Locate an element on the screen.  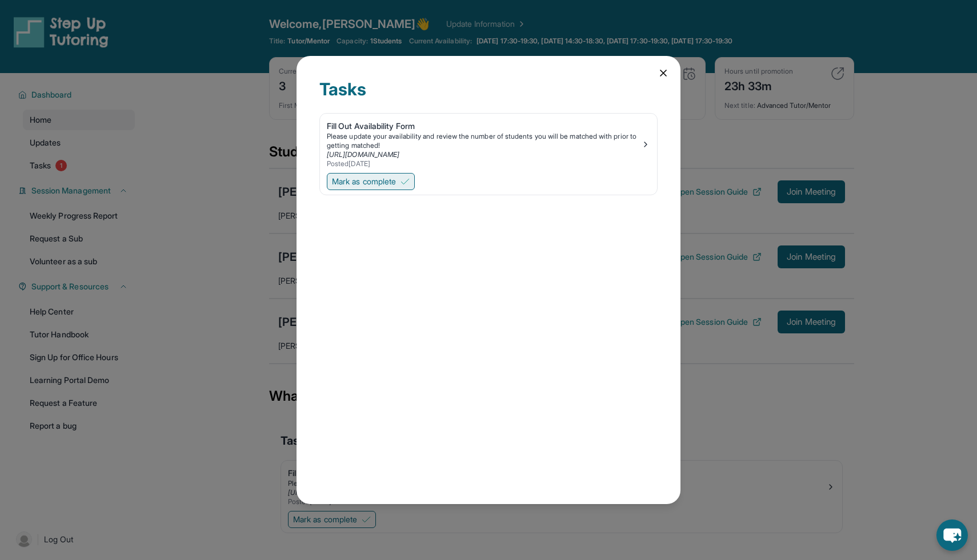
span: Mark as complete is located at coordinates (364, 182).